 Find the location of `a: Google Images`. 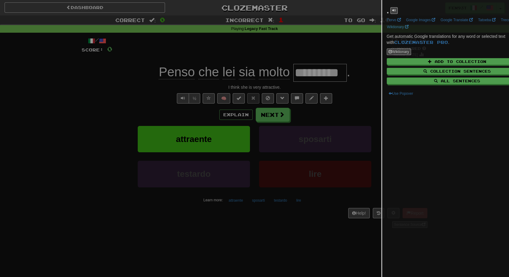

a: Google Images is located at coordinates (421, 20).